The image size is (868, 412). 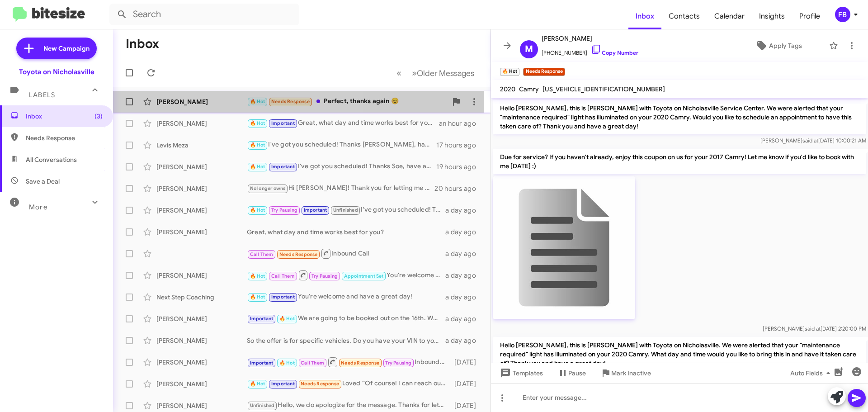 I want to click on span: (3), so click(x=99, y=117).